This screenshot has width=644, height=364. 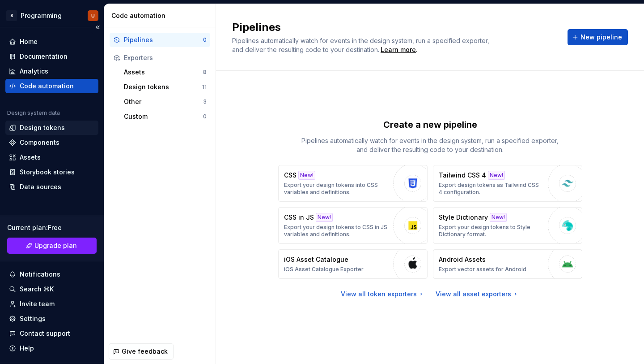 What do you see at coordinates (383, 294) in the screenshot?
I see `div: View all token exporters` at bounding box center [383, 294].